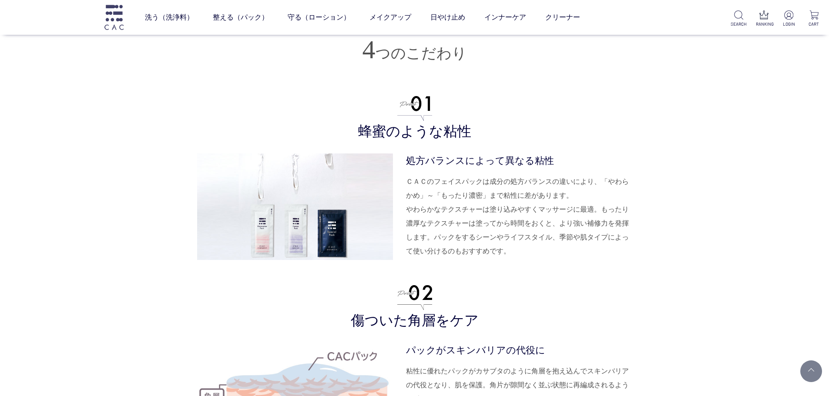  I want to click on p: RANKING, so click(764, 24).